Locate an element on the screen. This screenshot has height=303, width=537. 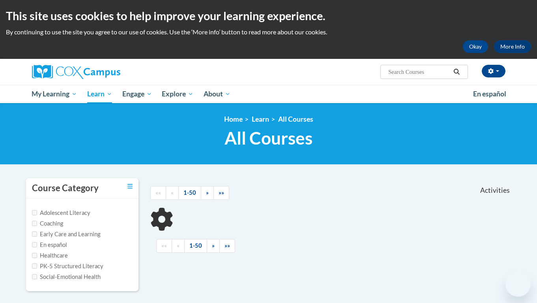
button: Search is located at coordinates (457, 72).